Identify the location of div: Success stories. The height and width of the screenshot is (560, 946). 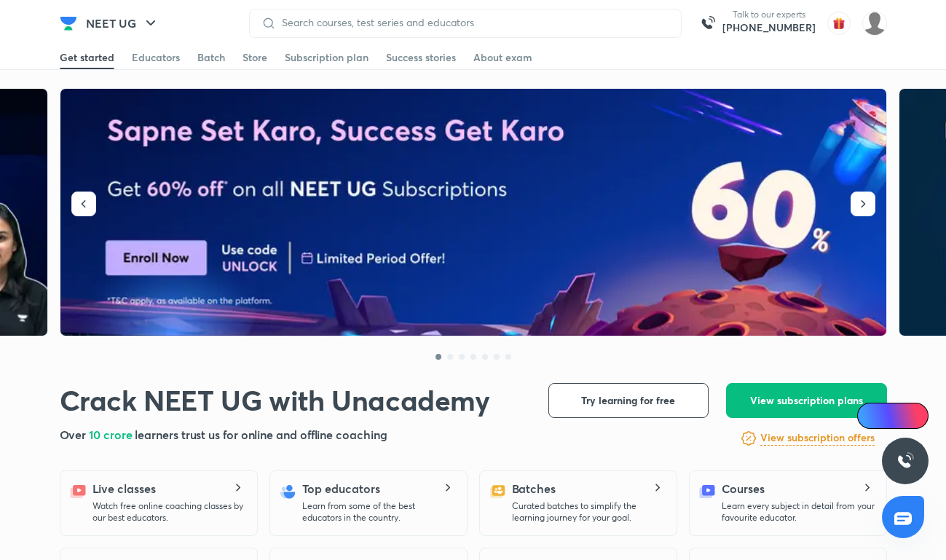
(421, 57).